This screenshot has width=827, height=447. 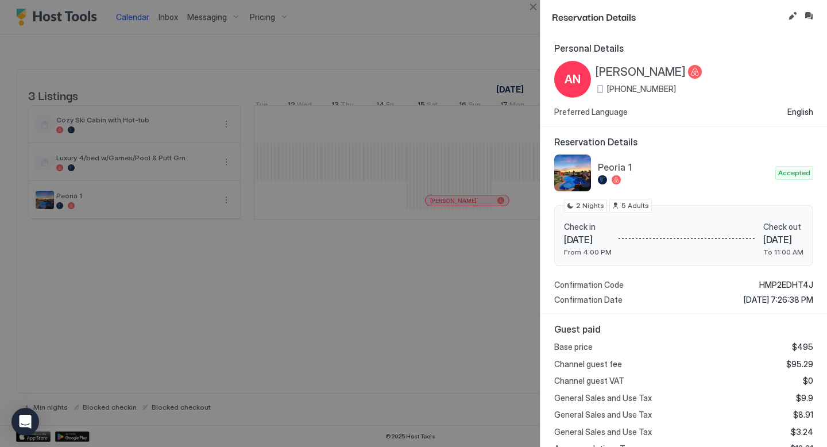 What do you see at coordinates (589, 381) in the screenshot?
I see `span: Channel guest VAT` at bounding box center [589, 381].